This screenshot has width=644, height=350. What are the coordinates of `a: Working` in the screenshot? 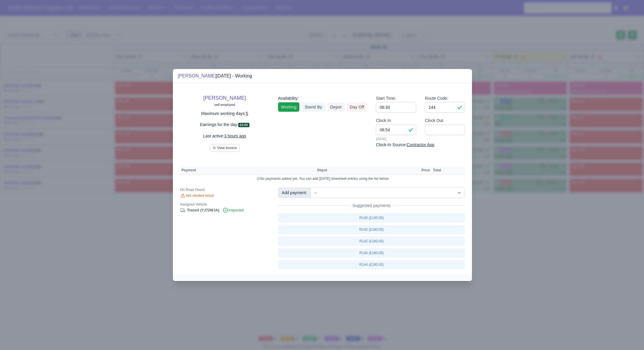 It's located at (289, 107).